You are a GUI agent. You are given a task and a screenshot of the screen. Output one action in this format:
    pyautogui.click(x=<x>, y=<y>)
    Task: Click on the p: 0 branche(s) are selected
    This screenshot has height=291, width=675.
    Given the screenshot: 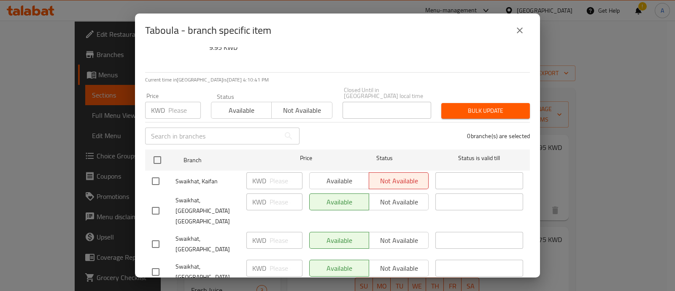 What is the action you would take?
    pyautogui.click(x=498, y=136)
    